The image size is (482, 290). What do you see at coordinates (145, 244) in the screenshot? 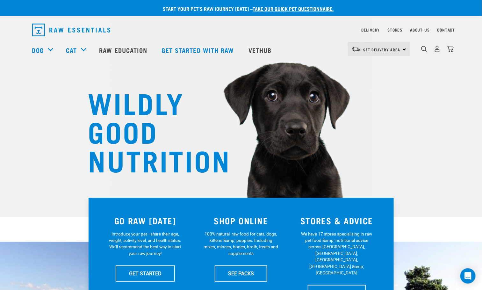
I see `p: Introduce your pet—share their age, weight, activity level, and health status. We'll recommend th...` at bounding box center [145, 244].